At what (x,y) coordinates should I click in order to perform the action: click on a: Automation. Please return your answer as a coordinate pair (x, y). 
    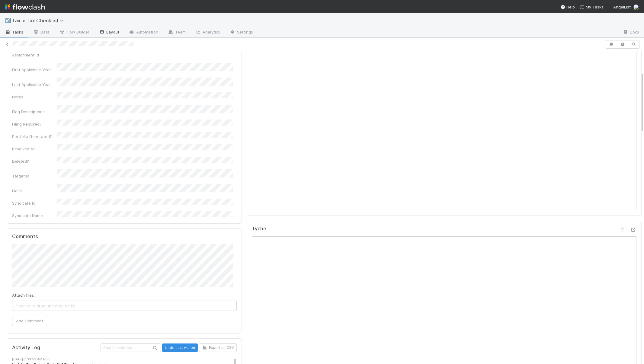
    Looking at the image, I should click on (144, 33).